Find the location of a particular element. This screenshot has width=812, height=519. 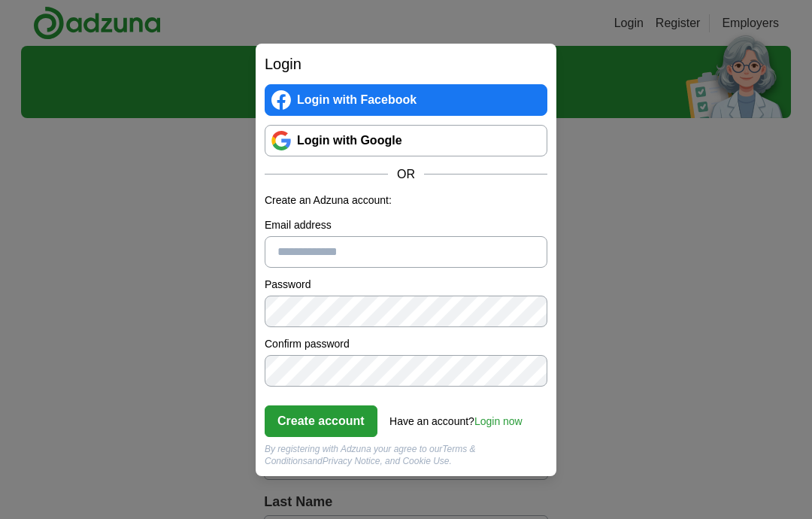

h2: Login is located at coordinates (406, 64).